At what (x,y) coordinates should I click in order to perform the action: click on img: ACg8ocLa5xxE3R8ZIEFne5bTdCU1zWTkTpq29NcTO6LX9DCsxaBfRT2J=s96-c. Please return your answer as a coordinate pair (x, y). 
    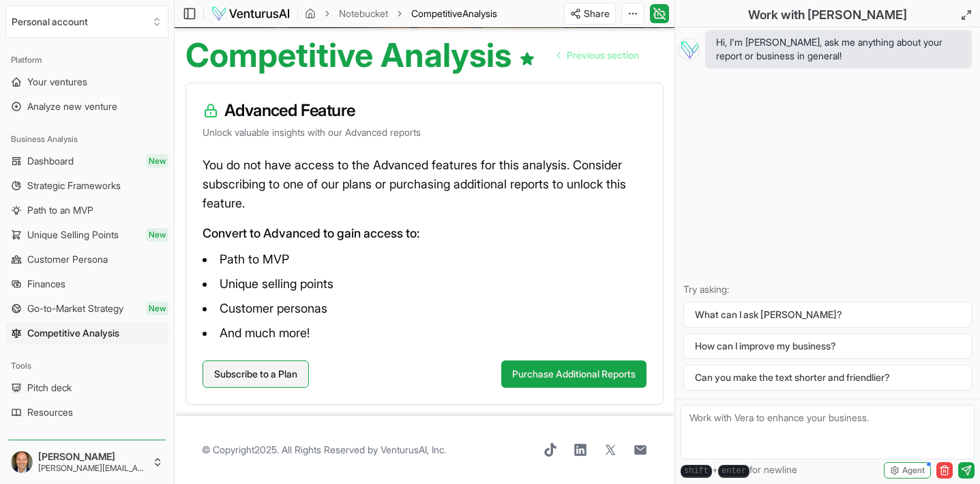
    Looking at the image, I should click on (22, 462).